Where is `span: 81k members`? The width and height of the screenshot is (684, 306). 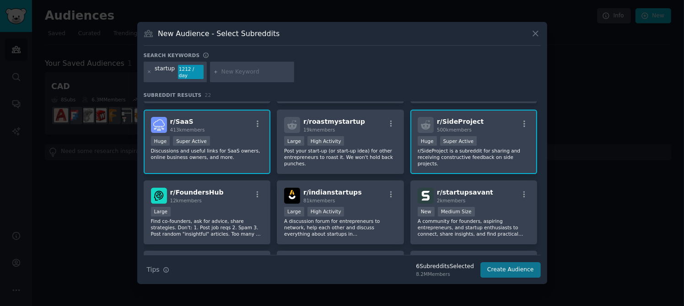
span: 81k members is located at coordinates (319, 201).